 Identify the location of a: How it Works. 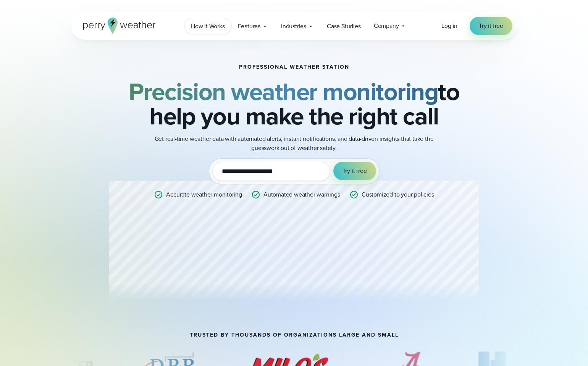
(208, 26).